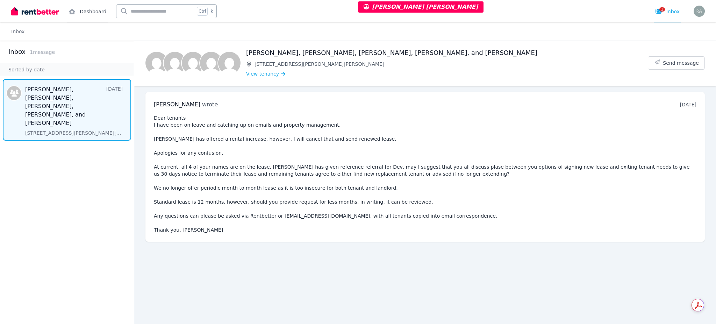 This screenshot has height=324, width=716. I want to click on span: Send message, so click(680, 63).